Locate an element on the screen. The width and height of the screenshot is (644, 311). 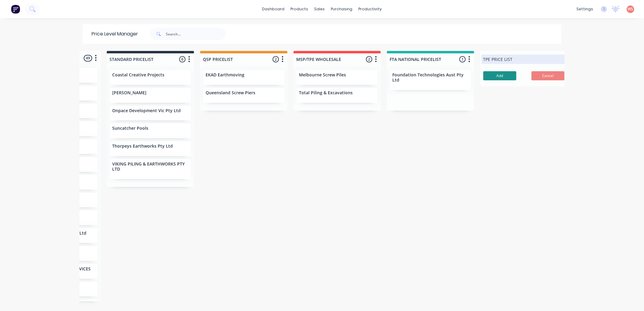
p: Total Piling & Excavations is located at coordinates (325, 93).